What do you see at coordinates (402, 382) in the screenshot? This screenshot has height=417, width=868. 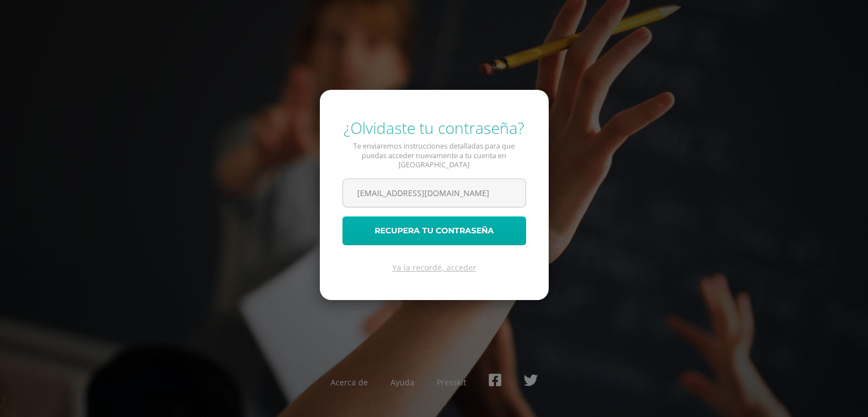 I see `a: Ayuda` at bounding box center [402, 382].